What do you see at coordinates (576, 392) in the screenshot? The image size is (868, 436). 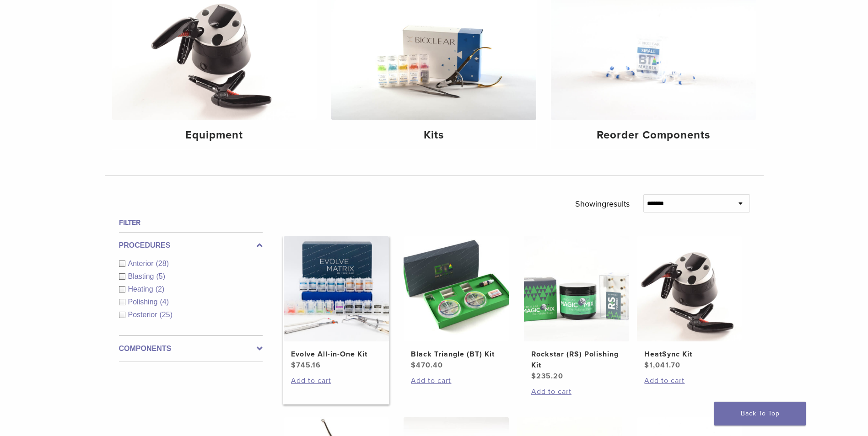 I see `a: Add to cart: “Rockstar (RS) Polishing Kit”` at bounding box center [576, 392].